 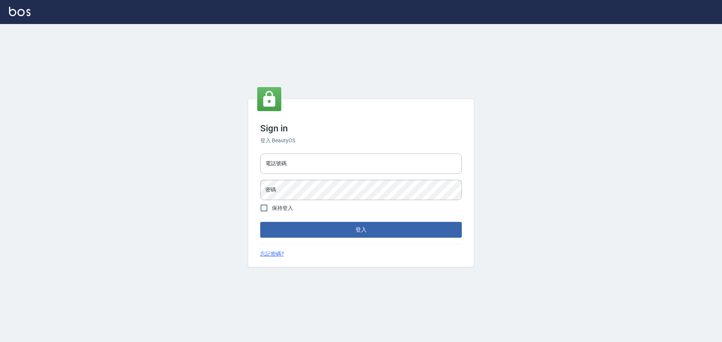 What do you see at coordinates (361, 129) in the screenshot?
I see `h3: Sign in` at bounding box center [361, 129].